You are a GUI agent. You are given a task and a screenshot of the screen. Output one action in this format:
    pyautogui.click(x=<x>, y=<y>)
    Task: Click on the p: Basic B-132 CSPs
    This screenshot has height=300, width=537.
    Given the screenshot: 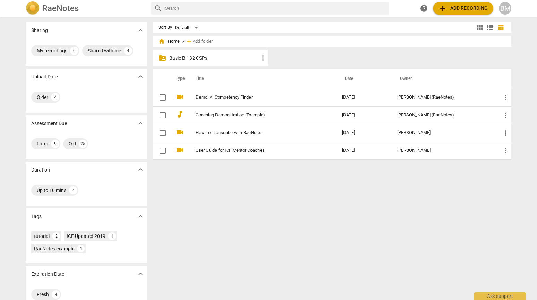 What is the action you would take?
    pyautogui.click(x=214, y=58)
    